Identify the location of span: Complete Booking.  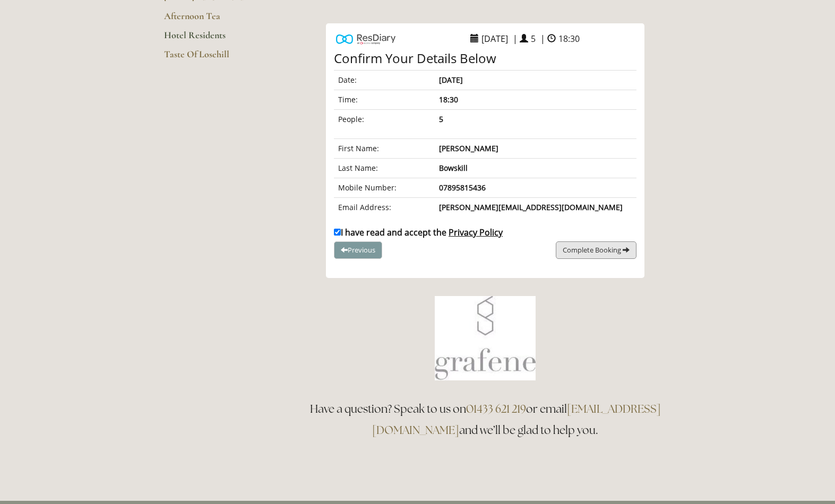
(592, 250).